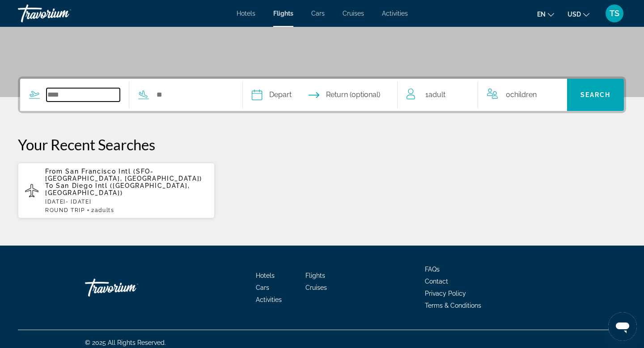 The height and width of the screenshot is (348, 644). I want to click on a: Travorium, so click(62, 14).